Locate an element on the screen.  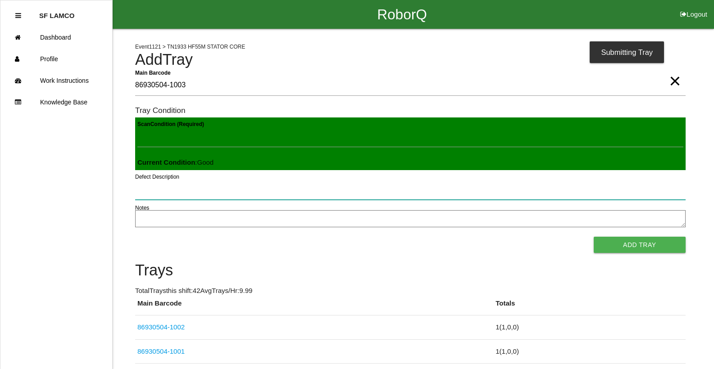
th: Main Barcode is located at coordinates (314, 307).